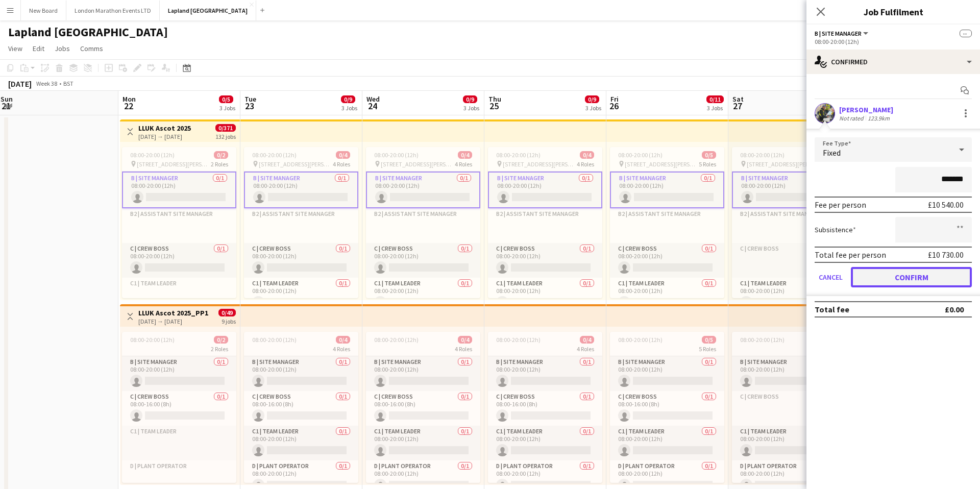 The width and height of the screenshot is (980, 489). I want to click on button: New Board, so click(43, 10).